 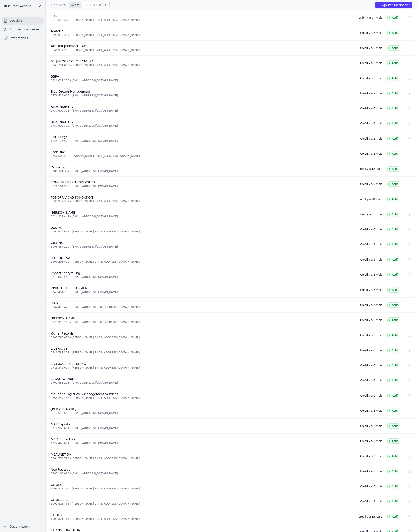 What do you see at coordinates (72, 197) in the screenshot?
I see `span: FONDPRIV CAB FONDATION` at bounding box center [72, 197].